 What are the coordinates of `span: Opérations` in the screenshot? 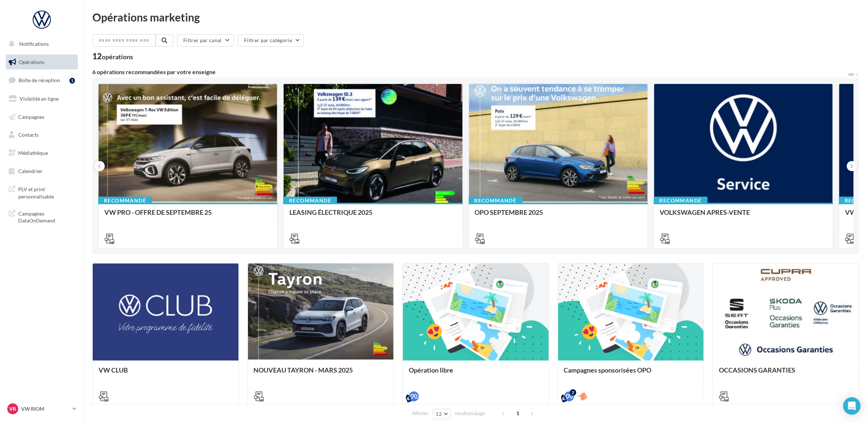 It's located at (32, 62).